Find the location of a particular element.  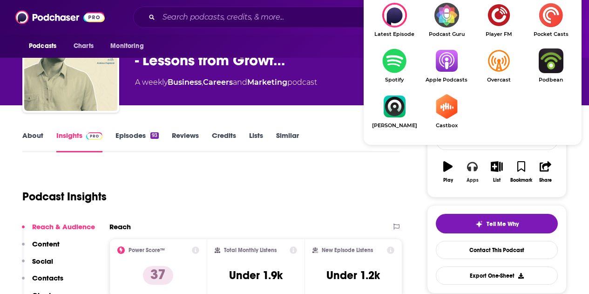

p: Content is located at coordinates (46, 243).